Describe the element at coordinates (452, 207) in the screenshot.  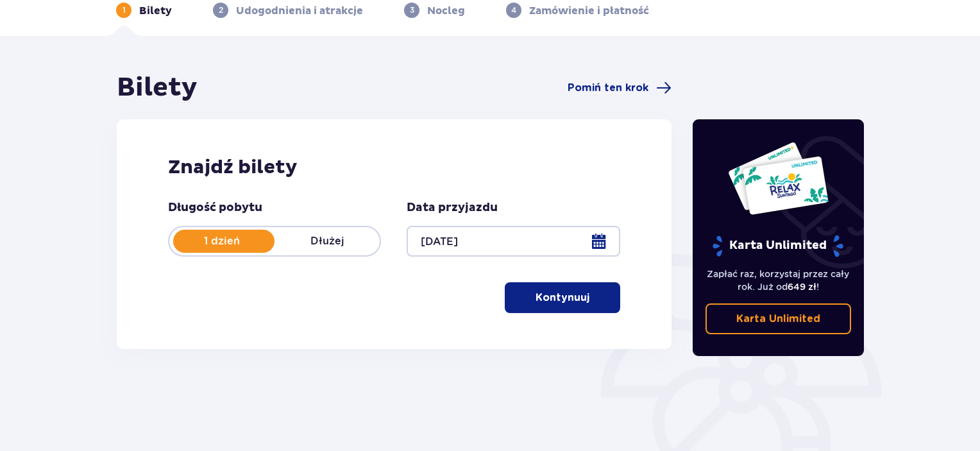
I see `p: Data przyjazdu` at that location.